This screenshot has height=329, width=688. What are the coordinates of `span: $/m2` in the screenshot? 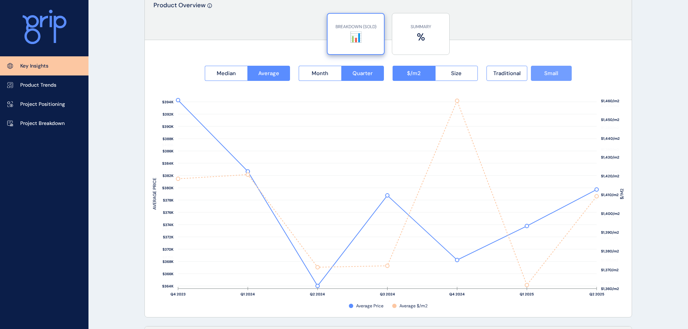 It's located at (414, 73).